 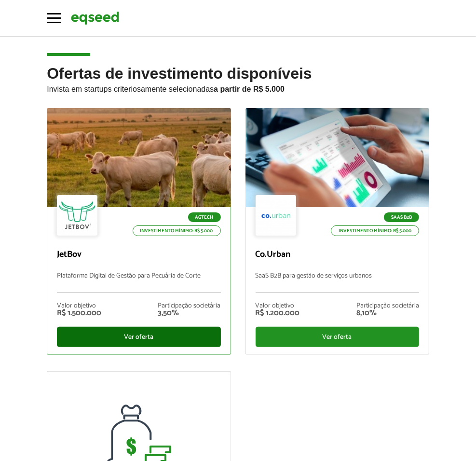 What do you see at coordinates (138, 255) in the screenshot?
I see `p: JetBov` at bounding box center [138, 255].